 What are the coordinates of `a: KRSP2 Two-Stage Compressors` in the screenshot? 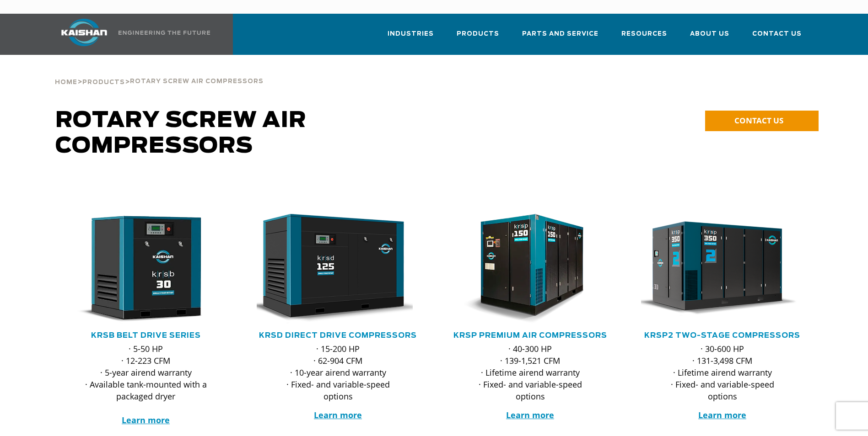 It's located at (722, 336).